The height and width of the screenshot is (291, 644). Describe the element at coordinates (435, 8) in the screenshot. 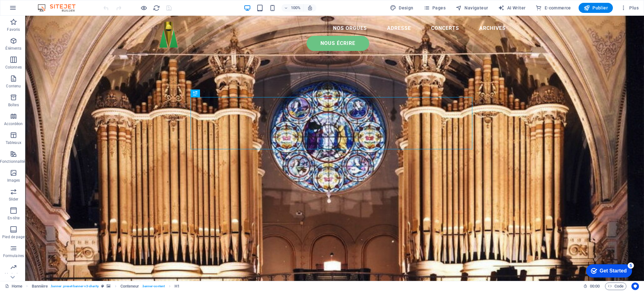

I see `button: Pages` at that location.